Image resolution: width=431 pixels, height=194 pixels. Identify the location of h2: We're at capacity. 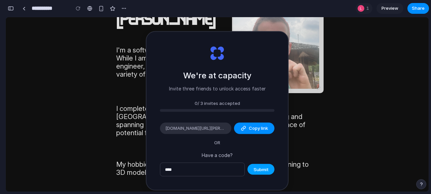
(217, 75).